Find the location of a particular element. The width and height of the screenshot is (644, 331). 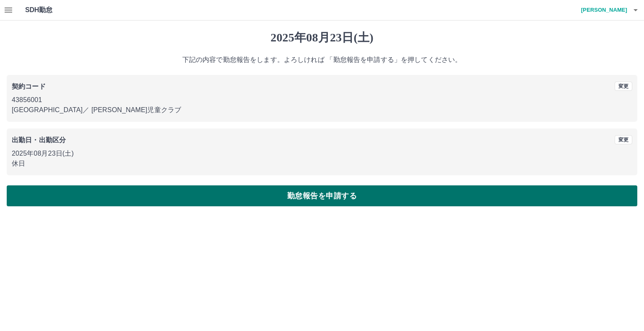

b: 出勤日・出勤区分 is located at coordinates (39, 140).